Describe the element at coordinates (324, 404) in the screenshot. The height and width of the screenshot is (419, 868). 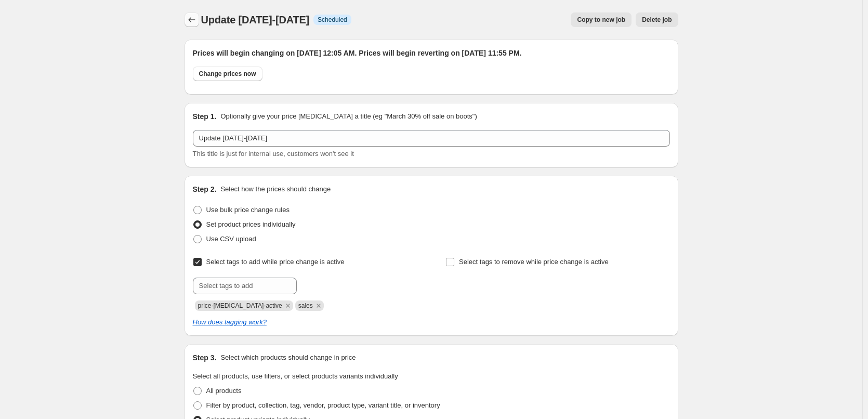
I see `span: Filter by product, collection, tag, vendor, product type, variant title, or inventory` at that location.